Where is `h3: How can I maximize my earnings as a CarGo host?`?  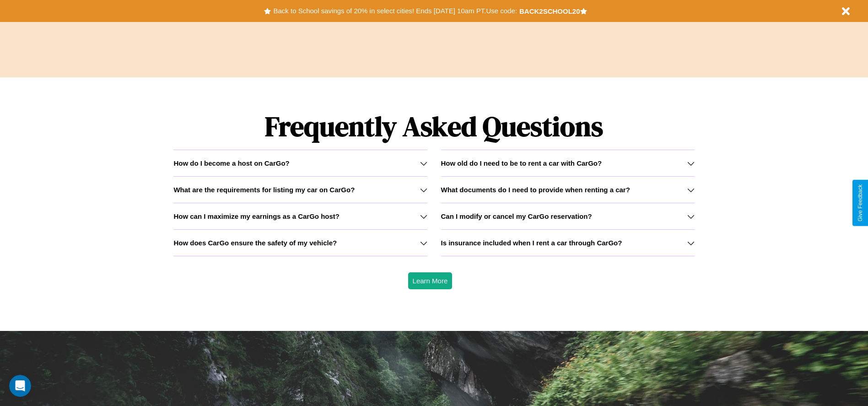 h3: How can I maximize my earnings as a CarGo host? is located at coordinates (256, 216).